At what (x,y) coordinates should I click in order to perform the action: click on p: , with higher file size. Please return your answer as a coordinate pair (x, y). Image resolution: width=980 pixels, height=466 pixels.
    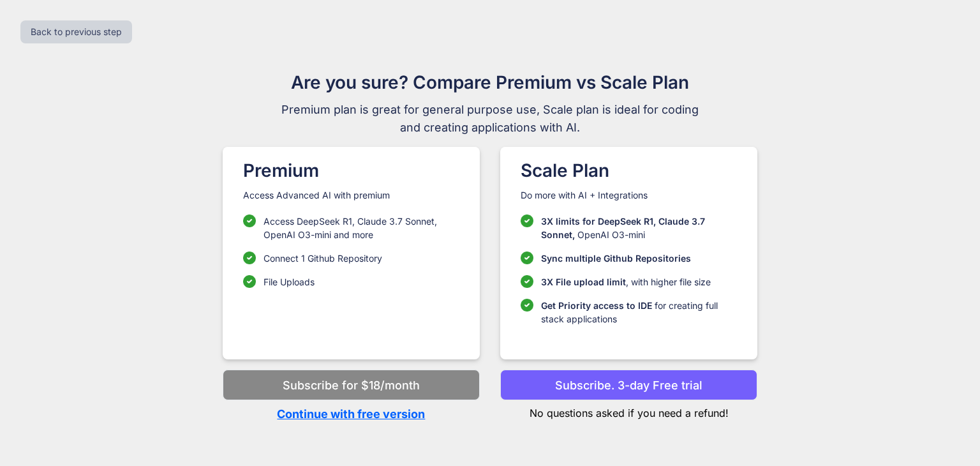
    Looking at the image, I should click on (626, 282).